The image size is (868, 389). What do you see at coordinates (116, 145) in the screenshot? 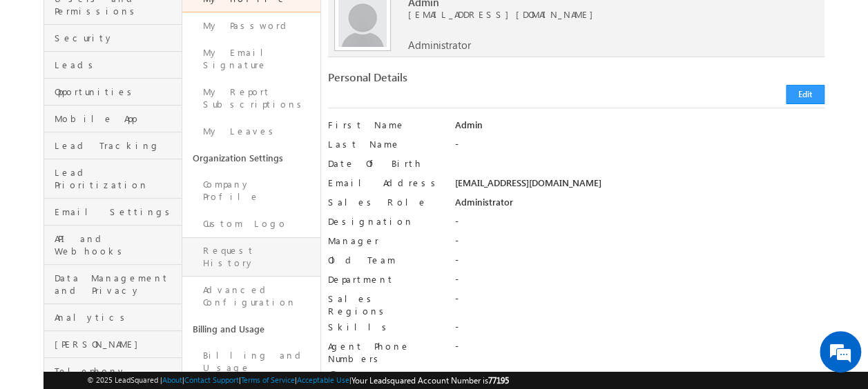
I see `span: Lead Tracking` at bounding box center [116, 145].